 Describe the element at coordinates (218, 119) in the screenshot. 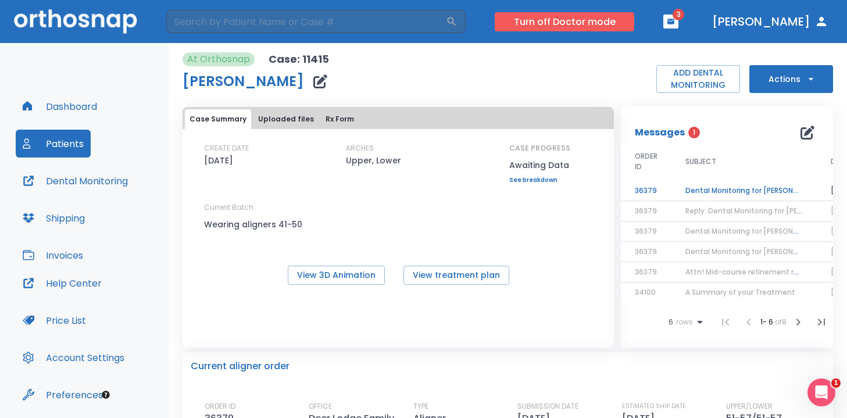

I see `button: Case Summary` at that location.